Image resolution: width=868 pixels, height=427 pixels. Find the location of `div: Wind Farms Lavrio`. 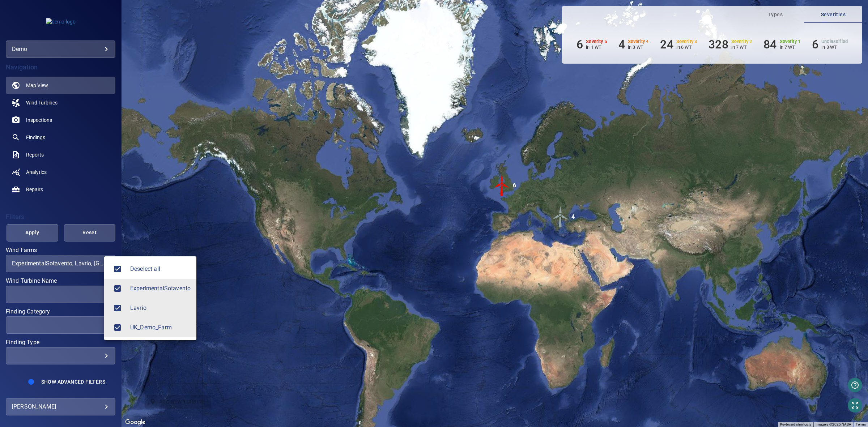

div: Wind Farms Lavrio is located at coordinates (160, 309).